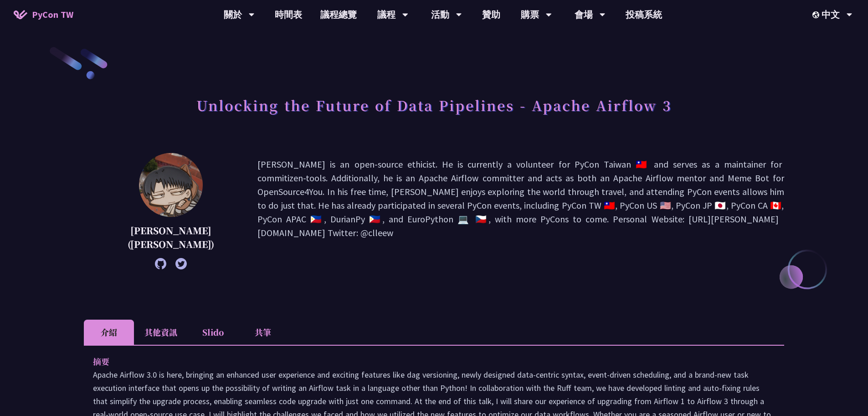 The height and width of the screenshot is (416, 868). Describe the element at coordinates (171, 185) in the screenshot. I see `img: 李唯 (Wei Lee)` at that location.